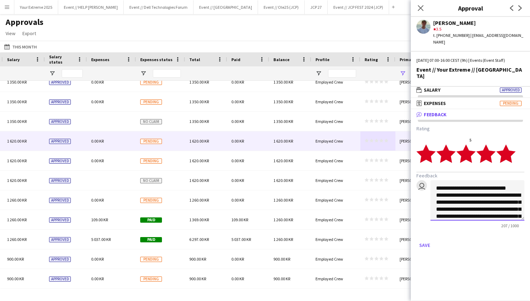 This screenshot has height=301, width=530. Describe the element at coordinates (29, 33) in the screenshot. I see `span: Export` at that location.